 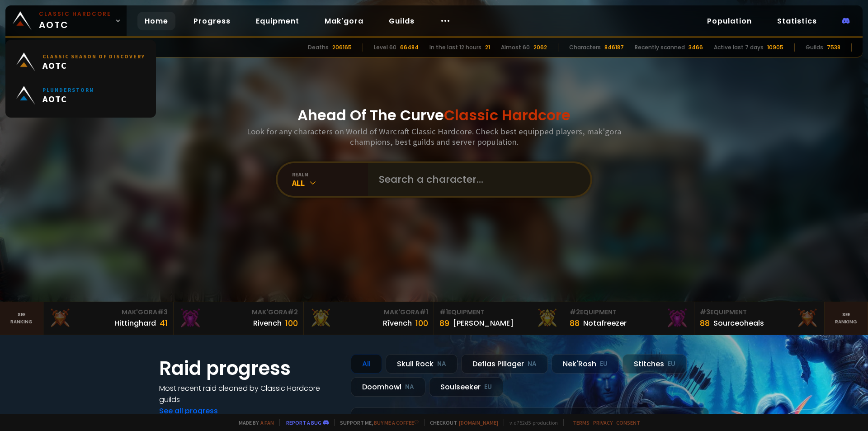 I want to click on a: Mak'Gora#2Rivench100, so click(x=238, y=318).